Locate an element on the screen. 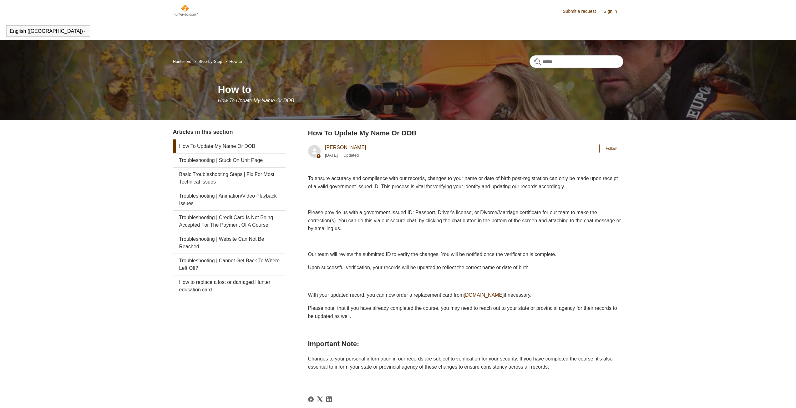 The height and width of the screenshot is (408, 796). h2: How To Update My Name Or DOB is located at coordinates (466, 133).